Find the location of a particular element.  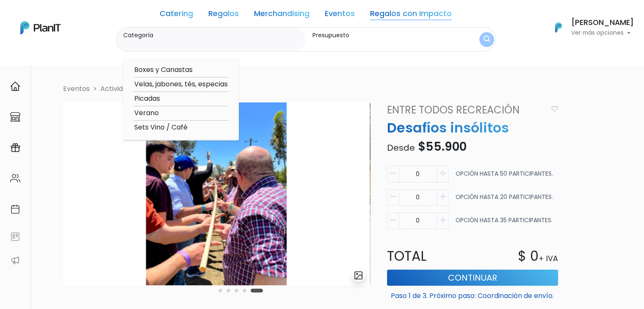

img: Dise%C3%B1o_sin_t%C3%ADtulo__6_.png is located at coordinates (216, 194).